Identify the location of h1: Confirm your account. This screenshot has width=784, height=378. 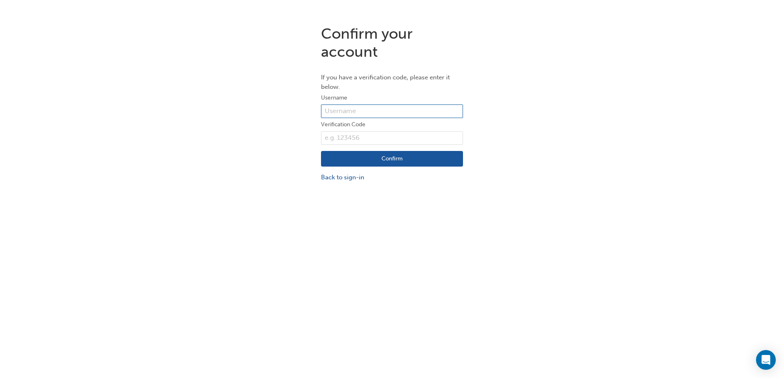
(392, 42).